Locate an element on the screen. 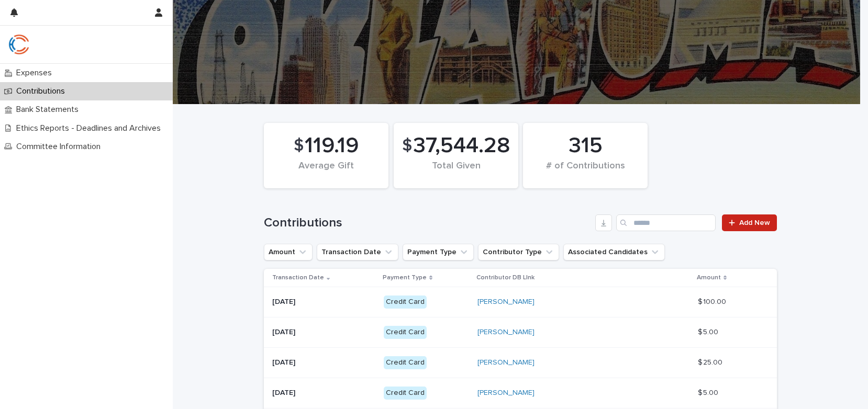  div: Average Gift is located at coordinates (326, 172).